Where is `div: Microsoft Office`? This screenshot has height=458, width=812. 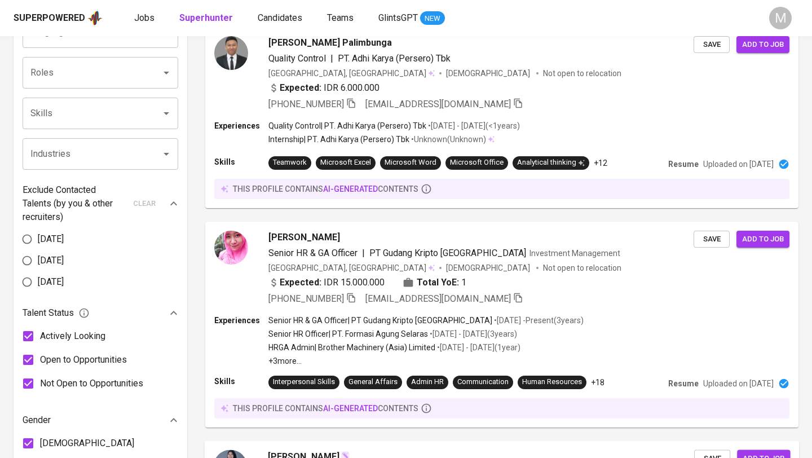 div: Microsoft Office is located at coordinates (476, 162).